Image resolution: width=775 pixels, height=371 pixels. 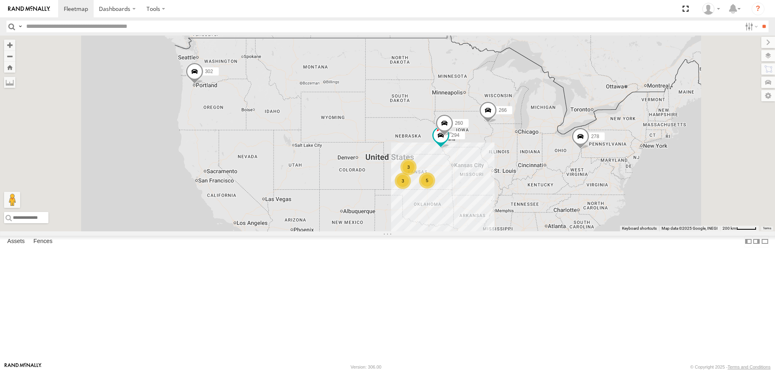 What do you see at coordinates (749, 367) in the screenshot?
I see `a: Terms and Conditions` at bounding box center [749, 367].